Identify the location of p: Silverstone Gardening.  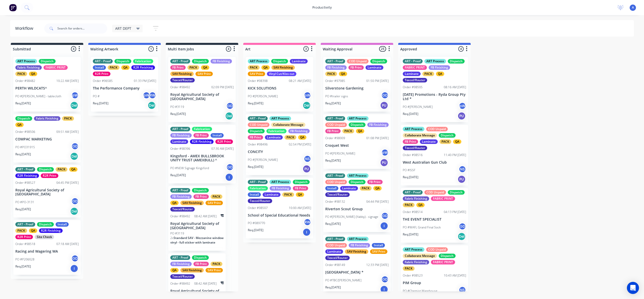
(357, 88).